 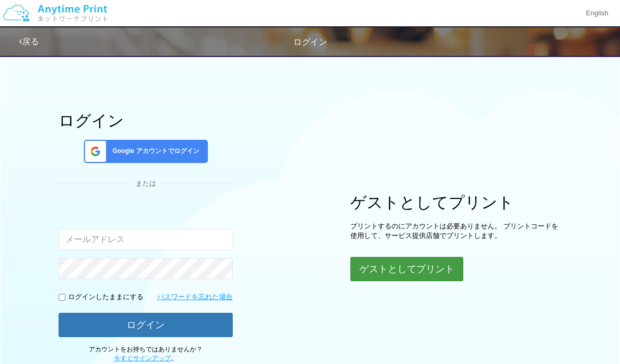 I want to click on div: または, so click(x=146, y=183).